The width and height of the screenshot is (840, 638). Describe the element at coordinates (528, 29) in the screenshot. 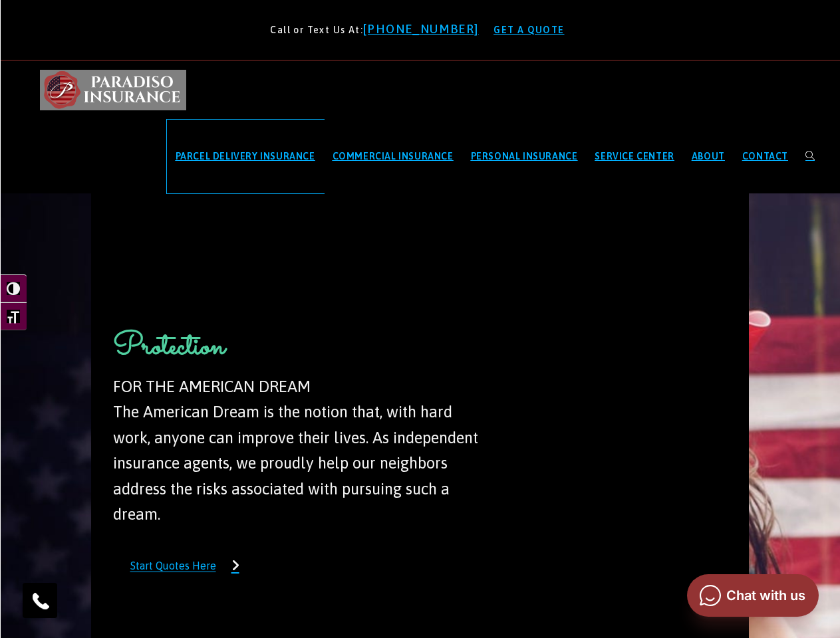

I see `a: GET A QUOTE` at that location.